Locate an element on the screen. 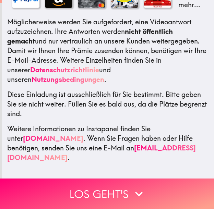 This screenshot has width=214, height=209. p: Diese Einladung ist ausschließlich für Sie bestimmt. Bitte geben Sie sie nicht weiter. Füllen Sie... is located at coordinates (108, 104).